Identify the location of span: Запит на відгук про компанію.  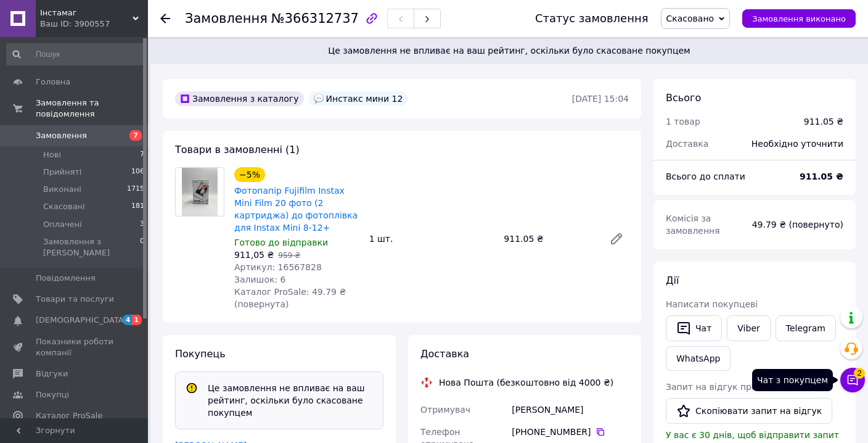
(734, 387).